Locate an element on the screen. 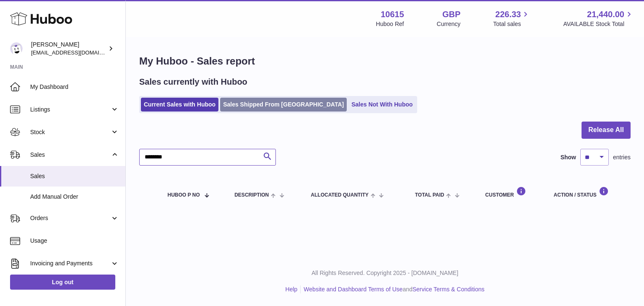 This screenshot has height=306, width=644. a: 226.33 Total sales is located at coordinates (512, 19).